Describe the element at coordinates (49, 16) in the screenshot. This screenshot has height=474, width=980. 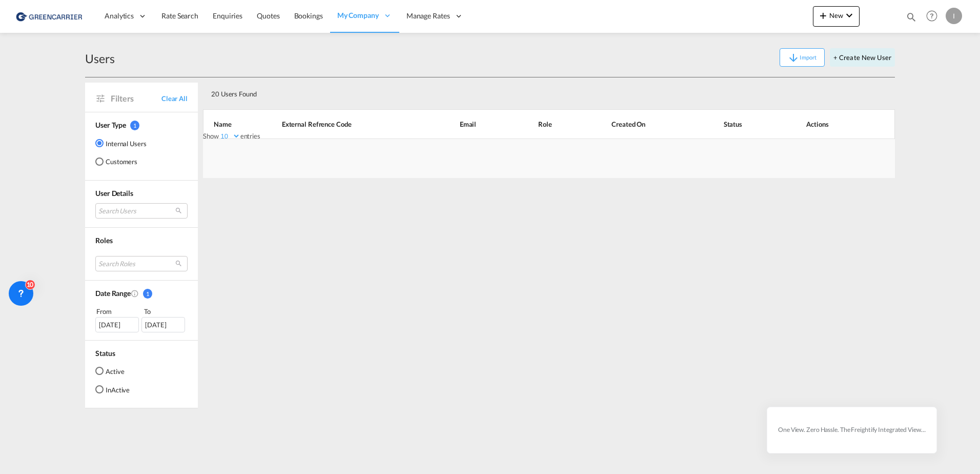
I see `img: 1378a7308afe11ef83610d9e779c6b34.png` at that location.